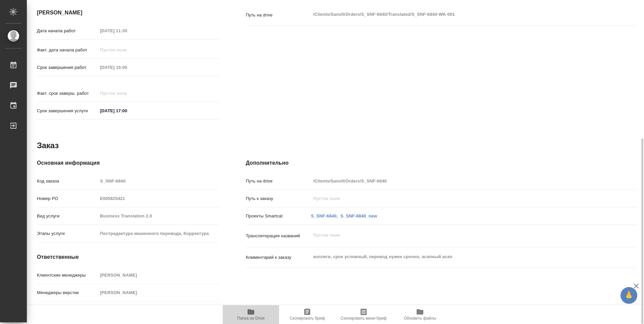  What do you see at coordinates (67, 199) in the screenshot?
I see `p: Номер РО` at bounding box center [67, 199].